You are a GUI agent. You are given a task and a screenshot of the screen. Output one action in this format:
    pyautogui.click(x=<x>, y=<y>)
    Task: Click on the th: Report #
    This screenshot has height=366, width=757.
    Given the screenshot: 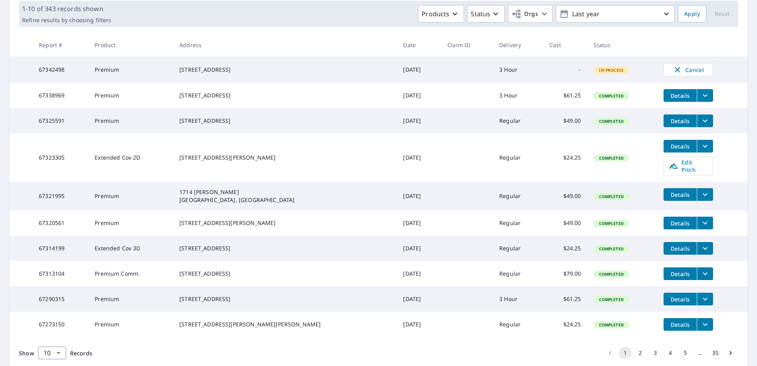 What is the action you would take?
    pyautogui.click(x=60, y=45)
    